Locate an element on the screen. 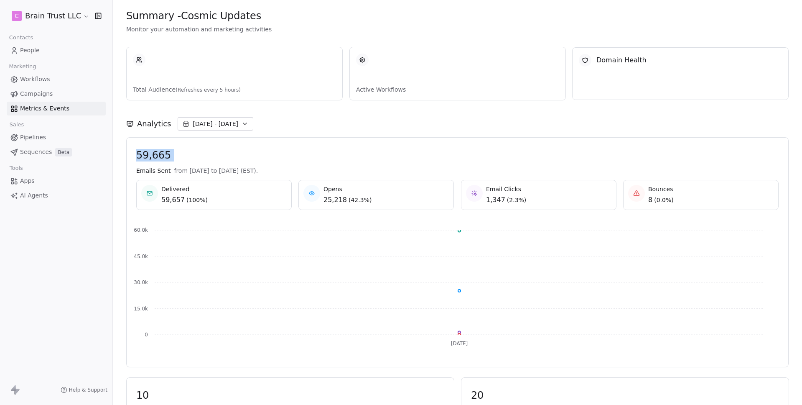  tspan: 60.0k is located at coordinates (141, 230).